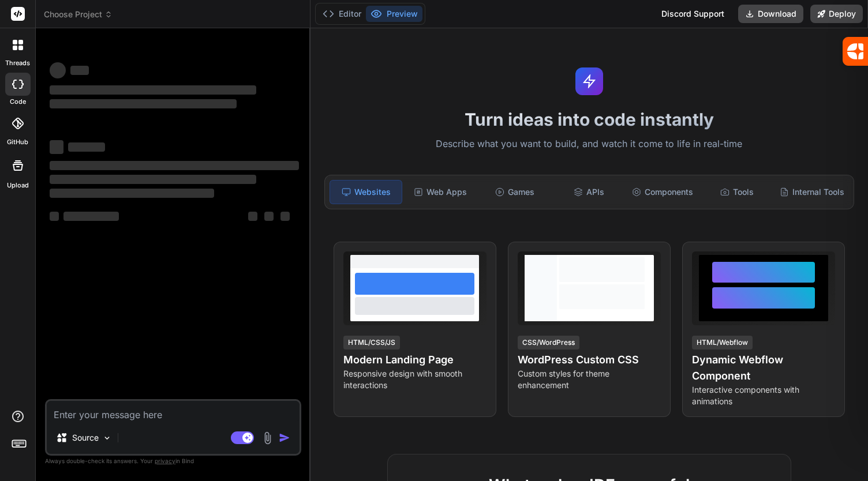 This screenshot has width=868, height=481. I want to click on p: Source, so click(86, 437).